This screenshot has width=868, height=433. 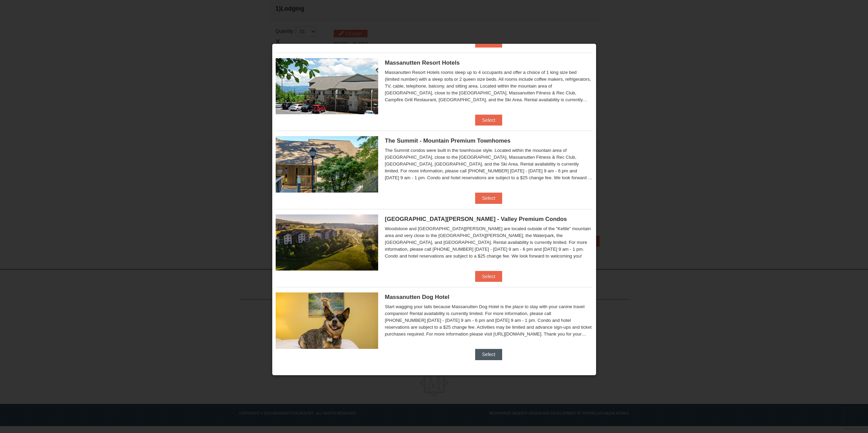 I want to click on span: The Summit - Mountain Premium Townhomes, so click(x=448, y=140).